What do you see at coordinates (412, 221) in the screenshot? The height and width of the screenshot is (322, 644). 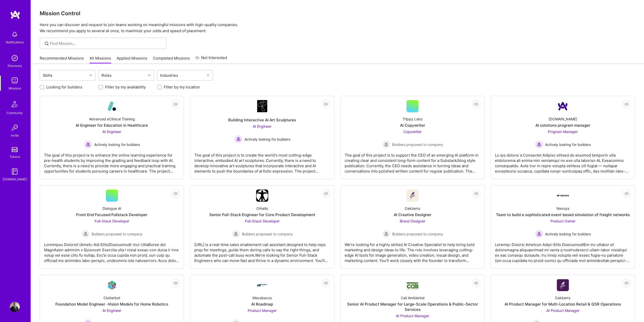 I see `span: Brand Designer` at bounding box center [412, 221].